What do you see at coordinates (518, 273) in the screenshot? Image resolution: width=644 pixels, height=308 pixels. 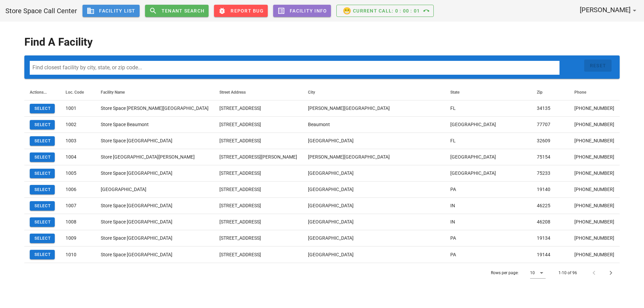 I see `div: Rows per page:` at bounding box center [518, 273].